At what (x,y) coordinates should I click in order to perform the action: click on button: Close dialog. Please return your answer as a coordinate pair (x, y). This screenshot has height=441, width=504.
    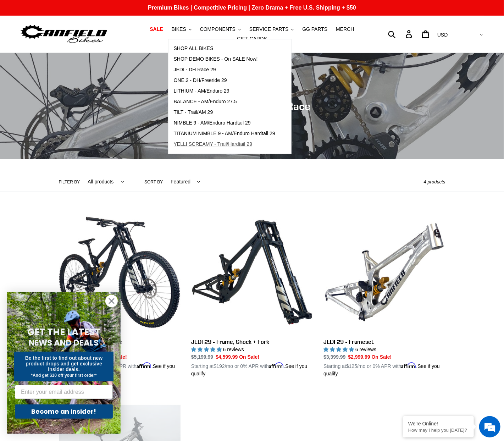
    Looking at the image, I should click on (111, 301).